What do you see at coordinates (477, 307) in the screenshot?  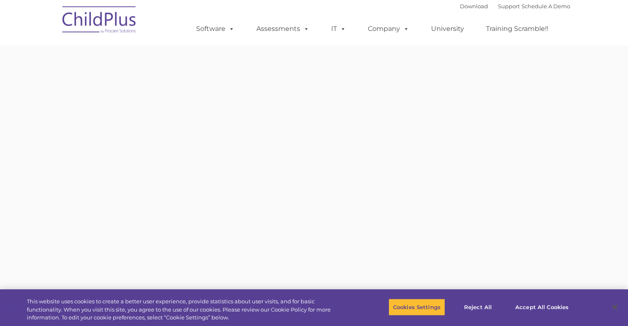 I see `button: Reject All` at bounding box center [477, 307].